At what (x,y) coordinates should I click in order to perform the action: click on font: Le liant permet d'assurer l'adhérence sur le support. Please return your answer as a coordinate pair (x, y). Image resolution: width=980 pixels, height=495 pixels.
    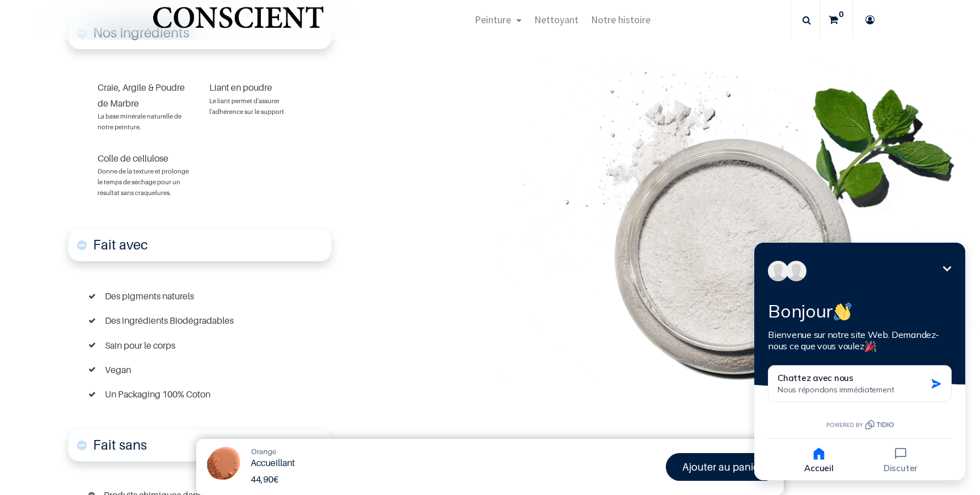
    Looking at the image, I should click on (247, 106).